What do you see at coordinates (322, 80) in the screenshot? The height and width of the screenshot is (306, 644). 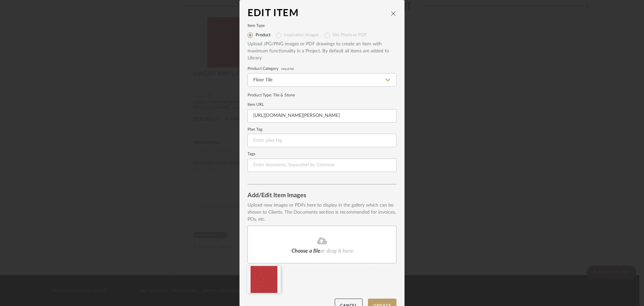 I see `input: Type a category to search and select` at bounding box center [322, 80].